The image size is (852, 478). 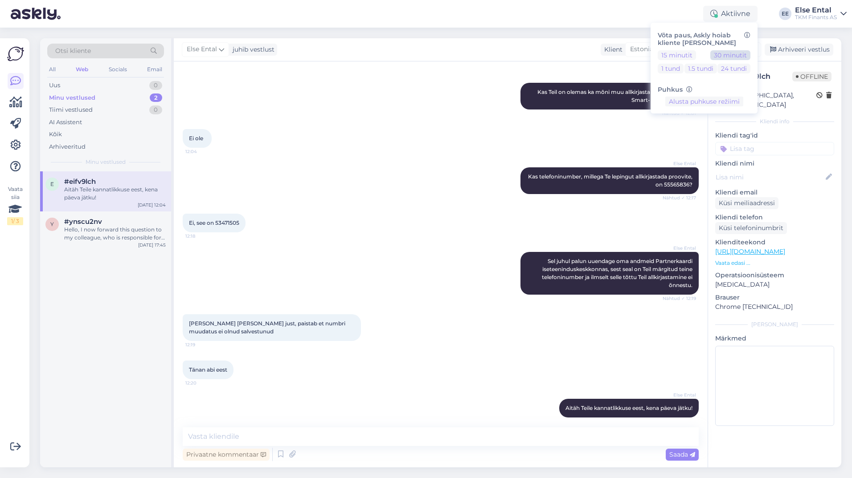 I want to click on span: y, so click(x=52, y=224).